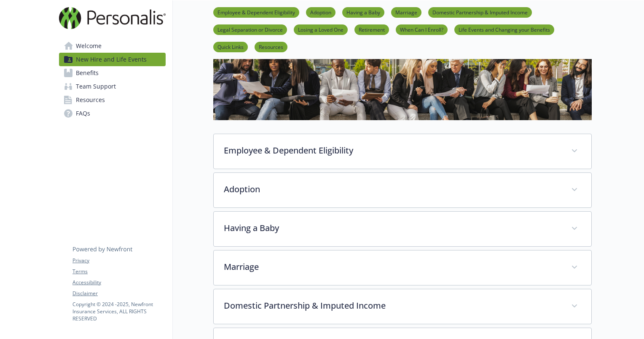 The image size is (644, 339). What do you see at coordinates (112, 86) in the screenshot?
I see `a: Team Support` at bounding box center [112, 86].